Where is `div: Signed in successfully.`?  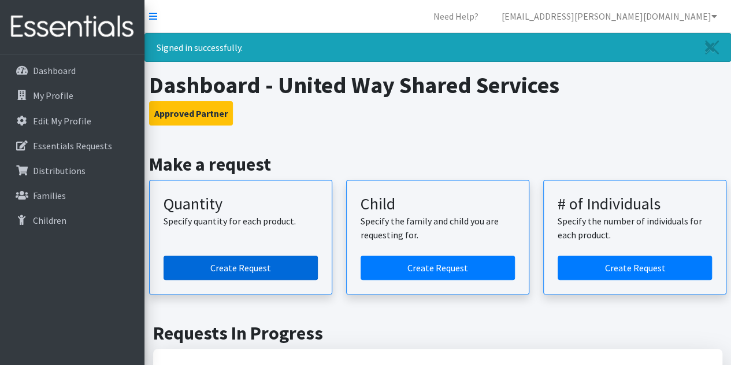
div: Signed in successfully. is located at coordinates (438, 47).